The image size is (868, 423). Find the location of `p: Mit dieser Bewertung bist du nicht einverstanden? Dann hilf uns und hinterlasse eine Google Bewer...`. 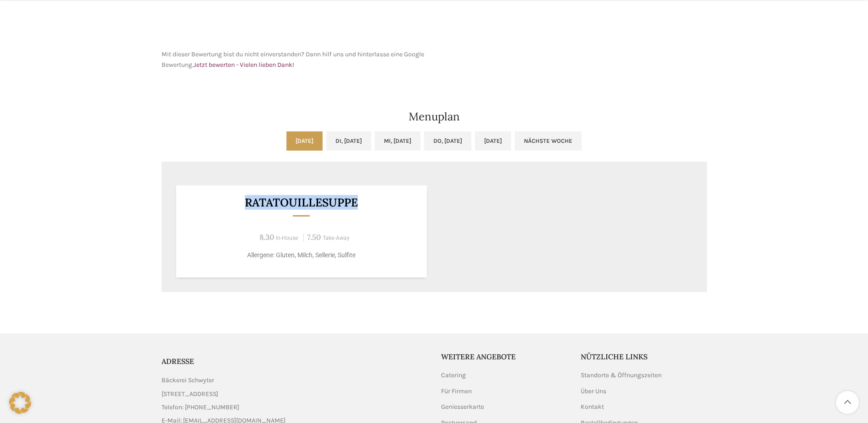

p: Mit dieser Bewertung bist du nicht einverstanden? Dann hilf uns und hinterlasse eine Google Bewer... is located at coordinates (296, 59).